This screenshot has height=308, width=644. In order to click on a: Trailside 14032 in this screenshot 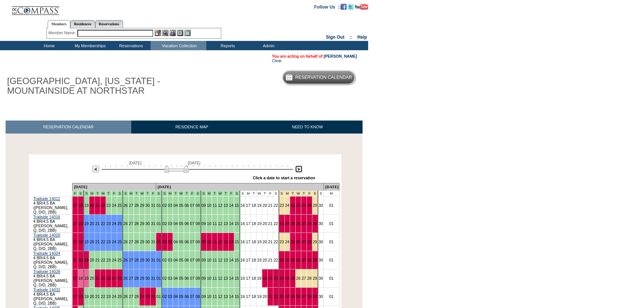, I will do `click(47, 290)`.